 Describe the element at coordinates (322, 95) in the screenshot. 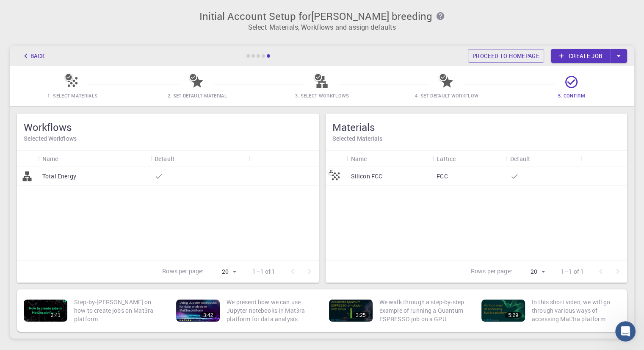

I see `span: 3. Select Workflows` at that location.